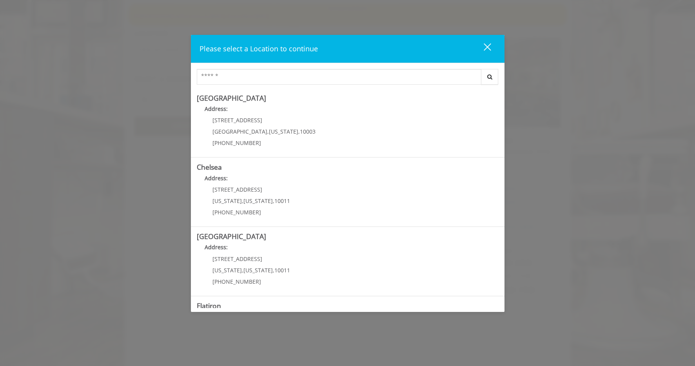 The image size is (695, 366). Describe the element at coordinates (490, 77) in the screenshot. I see `i: Search button` at that location.